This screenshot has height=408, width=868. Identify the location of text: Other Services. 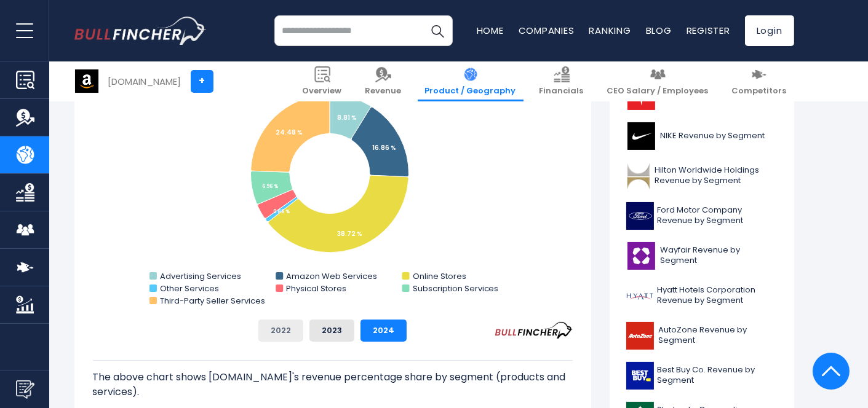
(189, 288).